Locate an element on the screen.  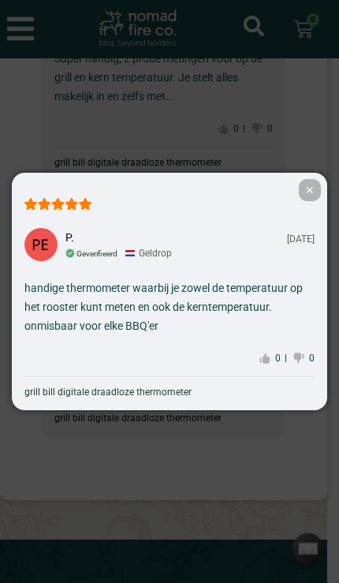
div: P. is located at coordinates (69, 237).